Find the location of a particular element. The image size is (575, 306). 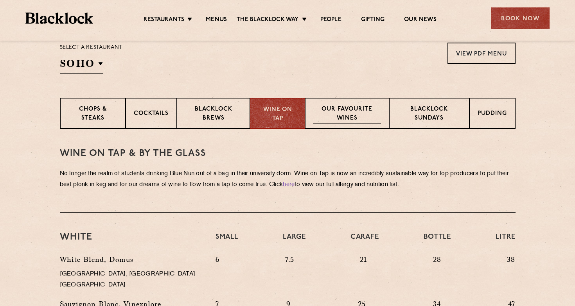

p: Cocktails is located at coordinates (151, 114).